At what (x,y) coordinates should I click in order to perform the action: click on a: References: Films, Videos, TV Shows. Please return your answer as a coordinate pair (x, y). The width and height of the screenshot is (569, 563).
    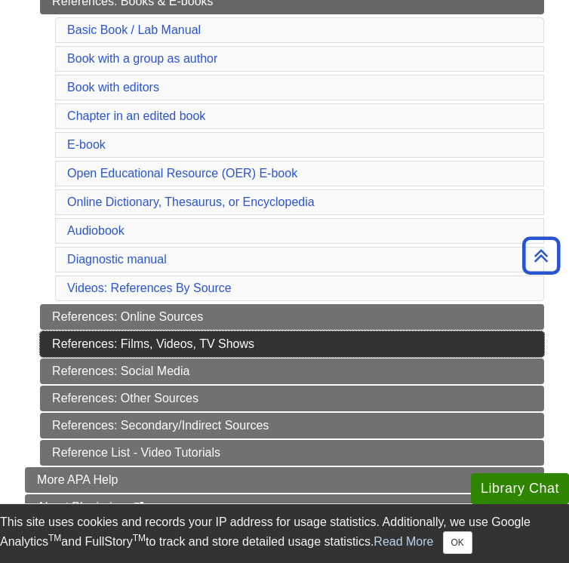
    Looking at the image, I should click on (292, 344).